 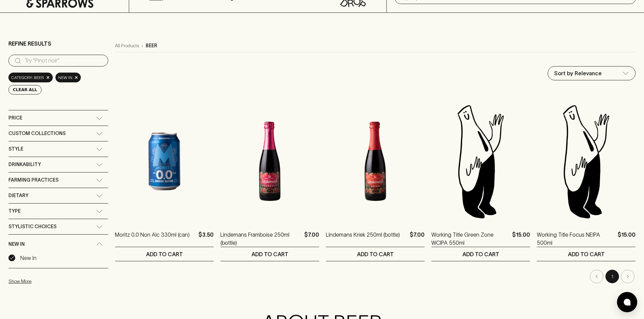 What do you see at coordinates (28, 258) in the screenshot?
I see `p: New In` at bounding box center [28, 258].